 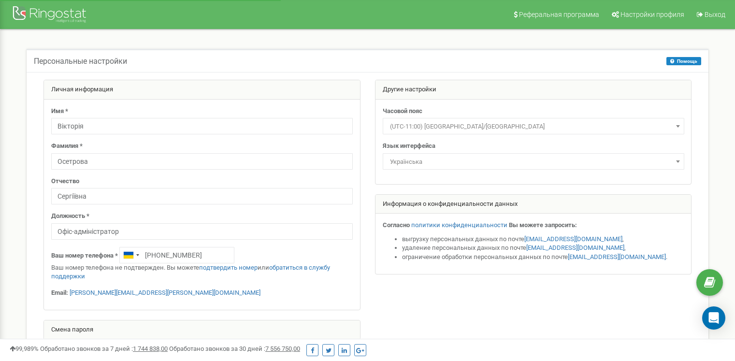 What do you see at coordinates (177, 255) in the screenshot?
I see `input: +1-800-555-55-55` at bounding box center [177, 255].